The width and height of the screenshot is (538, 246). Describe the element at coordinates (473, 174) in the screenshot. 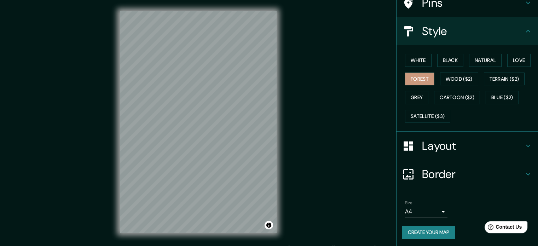

I see `h4: Border` at that location.